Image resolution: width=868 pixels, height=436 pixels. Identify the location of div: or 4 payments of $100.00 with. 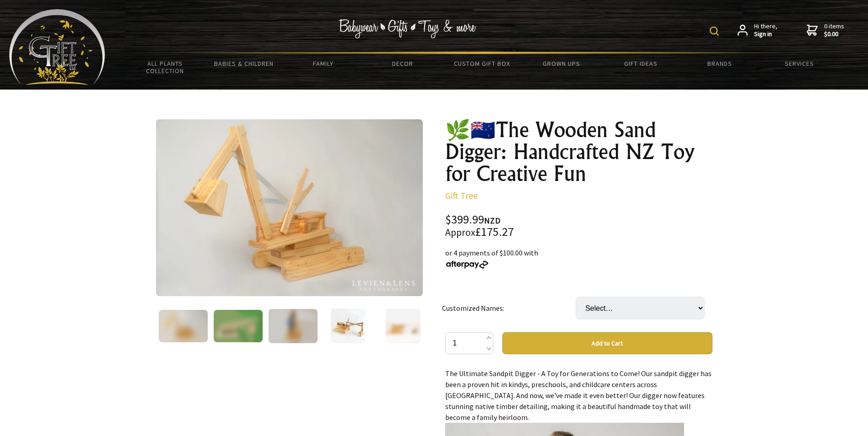
(578, 258).